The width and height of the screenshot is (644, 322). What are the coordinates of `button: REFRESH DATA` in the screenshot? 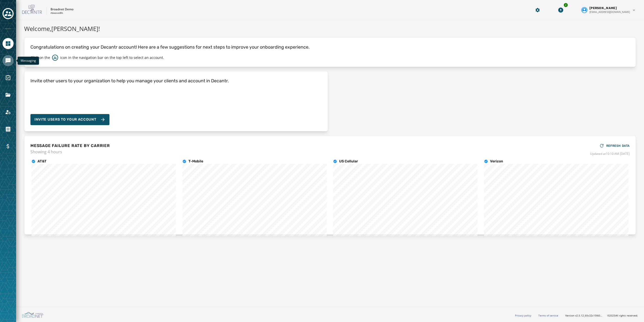 It's located at (614, 146).